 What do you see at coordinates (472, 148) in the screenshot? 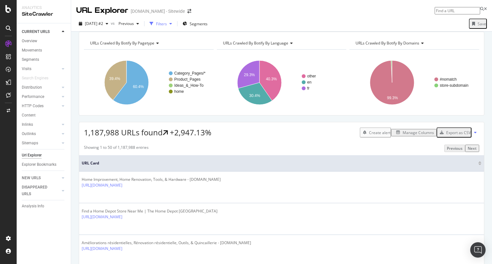
I see `div: Next` at bounding box center [472, 148].